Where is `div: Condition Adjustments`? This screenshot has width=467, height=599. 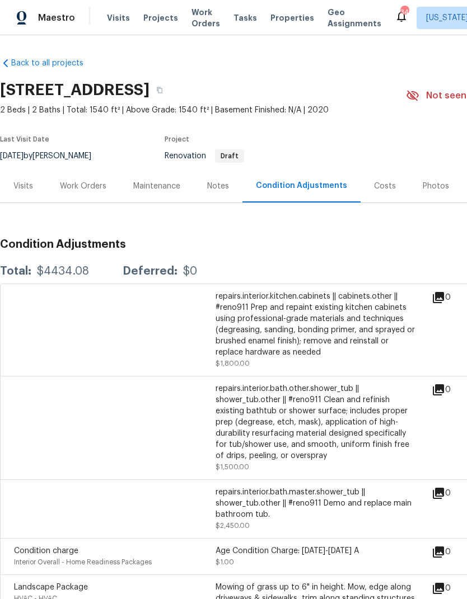 div: Condition Adjustments is located at coordinates (301, 186).